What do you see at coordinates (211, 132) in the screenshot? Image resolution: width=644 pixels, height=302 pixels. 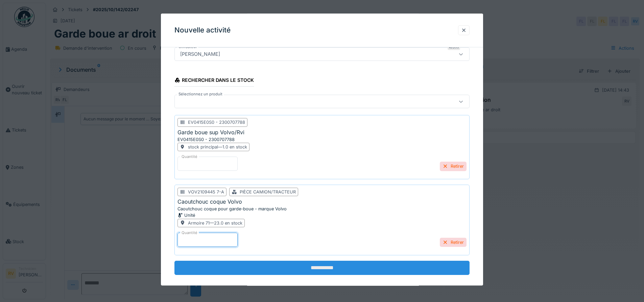 I see `div: Garde boue sup Volvo/Rvi` at bounding box center [211, 132].